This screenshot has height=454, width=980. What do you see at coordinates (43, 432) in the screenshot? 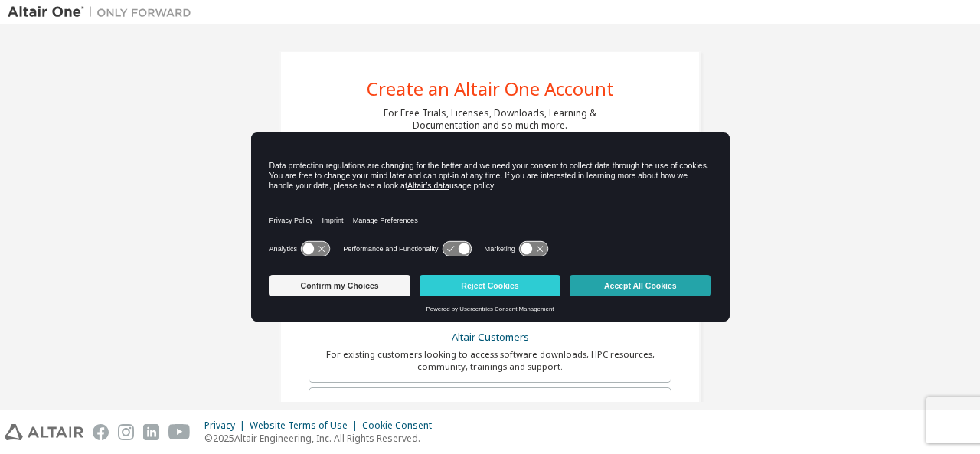
I see `img: altair_logo.svg` at bounding box center [43, 432].